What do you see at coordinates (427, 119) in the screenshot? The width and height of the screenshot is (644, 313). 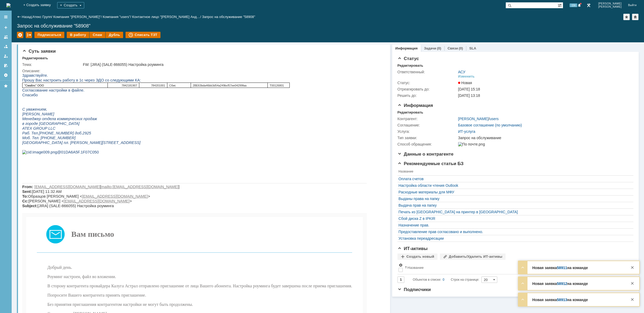 I see `div: Контрагент:` at bounding box center [427, 119].